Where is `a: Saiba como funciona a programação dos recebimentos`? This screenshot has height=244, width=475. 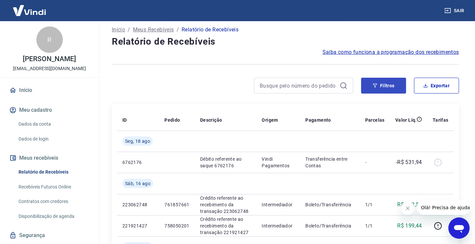
a: Saiba como funciona a programação dos recebimentos is located at coordinates (391, 52).